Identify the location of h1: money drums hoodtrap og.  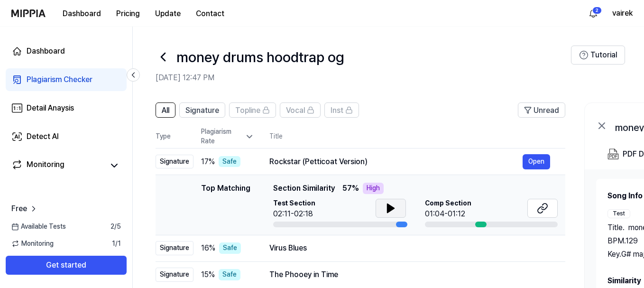
(260, 57).